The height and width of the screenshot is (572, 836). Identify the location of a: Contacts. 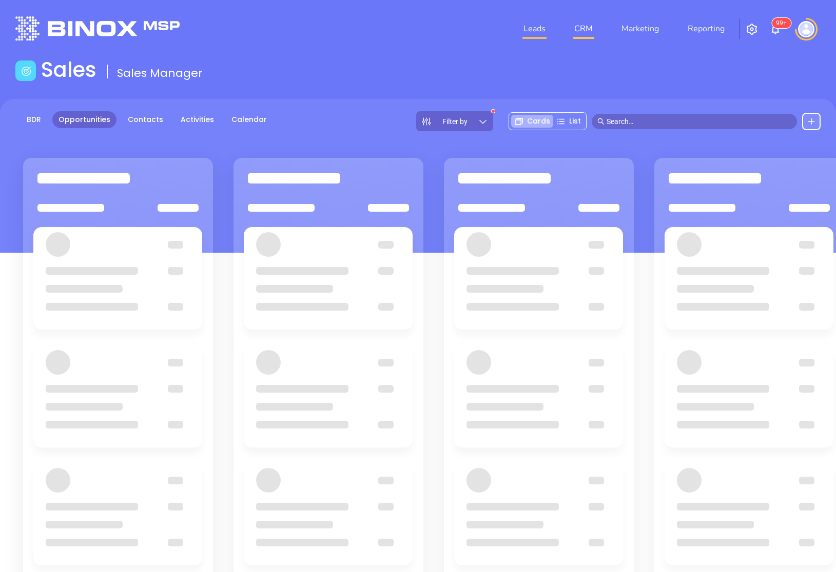
(145, 120).